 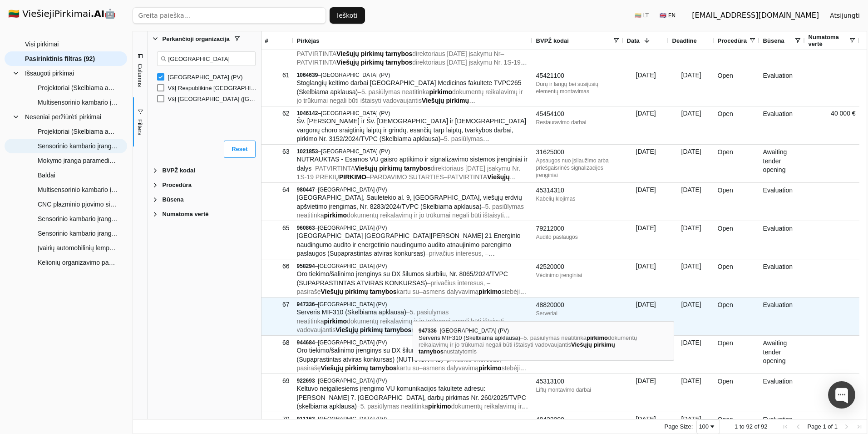 I want to click on span: 5. pasiūlymas neatitinka, so click(x=395, y=406).